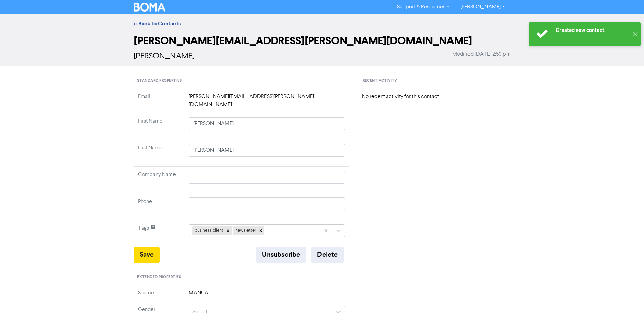  I want to click on div: Chat Widget, so click(627, 297).